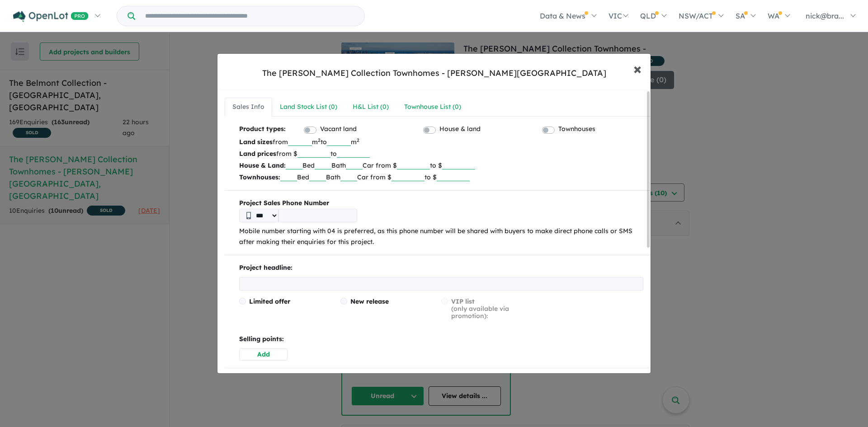  I want to click on span: Limited offer, so click(270, 301).